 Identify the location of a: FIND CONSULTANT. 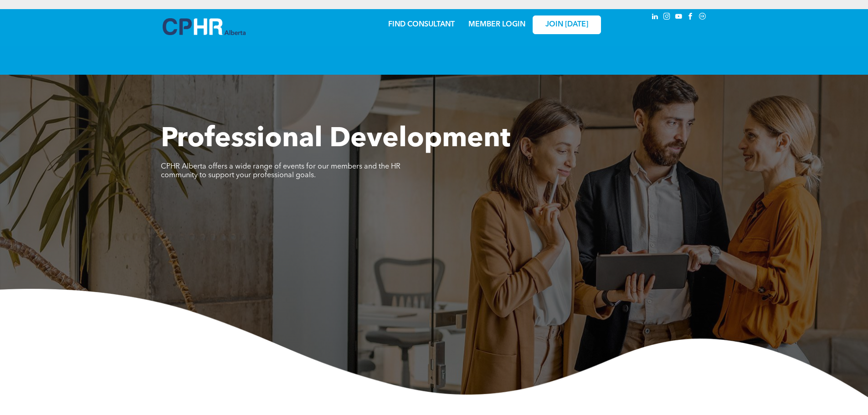
(422, 24).